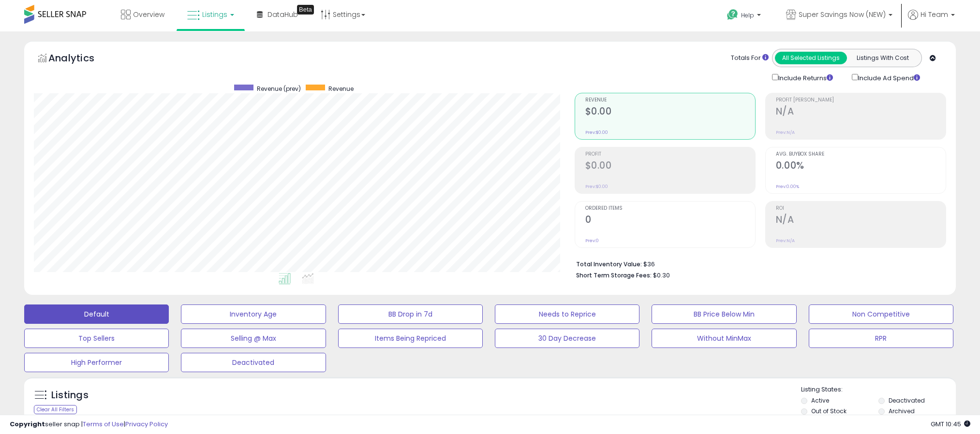 The width and height of the screenshot is (980, 434). I want to click on label: Out of Stock, so click(828, 411).